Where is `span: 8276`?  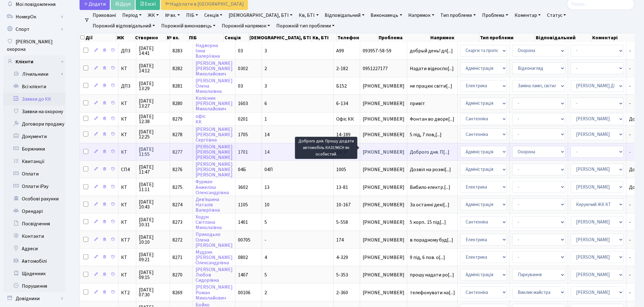
span: 8276 is located at coordinates (178, 169).